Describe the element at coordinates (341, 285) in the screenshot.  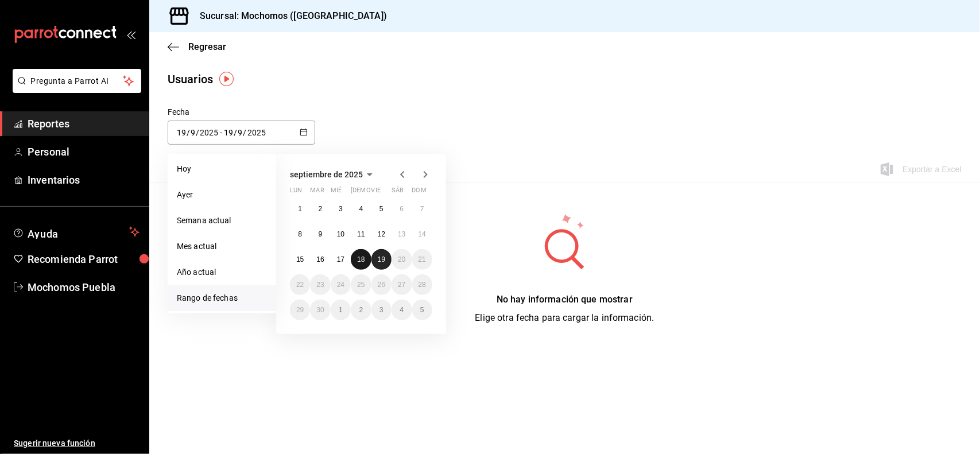
I see `abbr: 24 de septiembre de 2025` at that location.